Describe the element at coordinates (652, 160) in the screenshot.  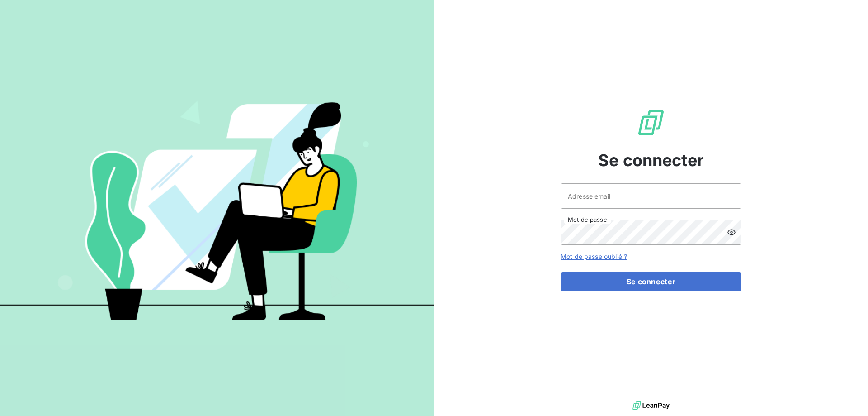
I see `span: Se connecter` at that location.